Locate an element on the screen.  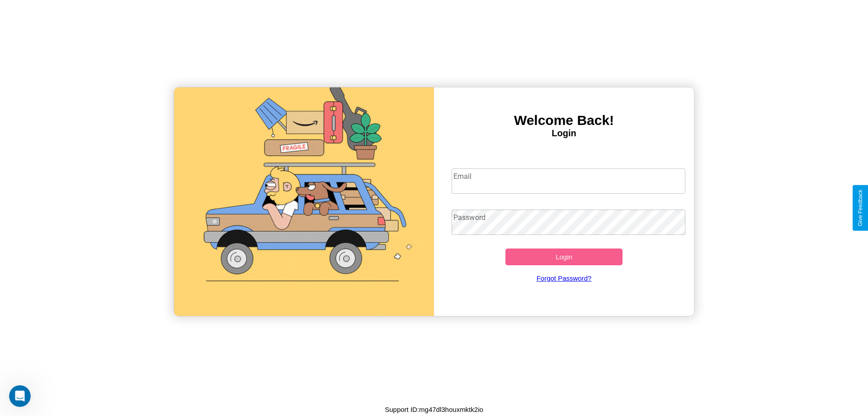
button: Login is located at coordinates (564, 257).